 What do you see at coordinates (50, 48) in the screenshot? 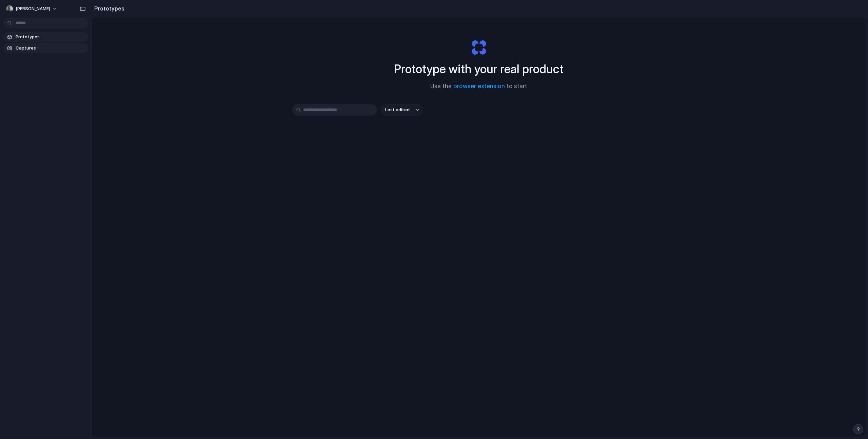
I see `span: Captures` at bounding box center [50, 48].